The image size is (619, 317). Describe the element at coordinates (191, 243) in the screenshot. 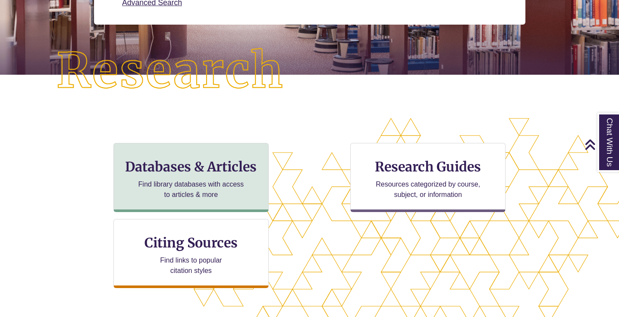

I see `h3: Citing Sources` at that location.